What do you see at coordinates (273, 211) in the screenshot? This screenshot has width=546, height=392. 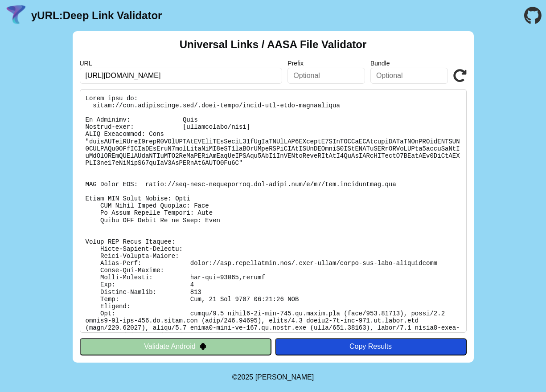 I see `pre: Lorem ipsu do: sitam://con.adipiscinge.sed/.doei-tempo/incid-utl-etdo-magnaaliqua En Adminimv: Qu...` at bounding box center [273, 211].